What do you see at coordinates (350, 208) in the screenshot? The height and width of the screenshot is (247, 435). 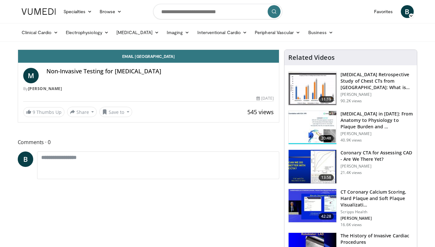 I see `a: 42:28 CT Coronary Calcium Scoring, Hard Plaque and Soft Plaque Visualizati… Scripps Health [PERSO...` at bounding box center [350, 208].